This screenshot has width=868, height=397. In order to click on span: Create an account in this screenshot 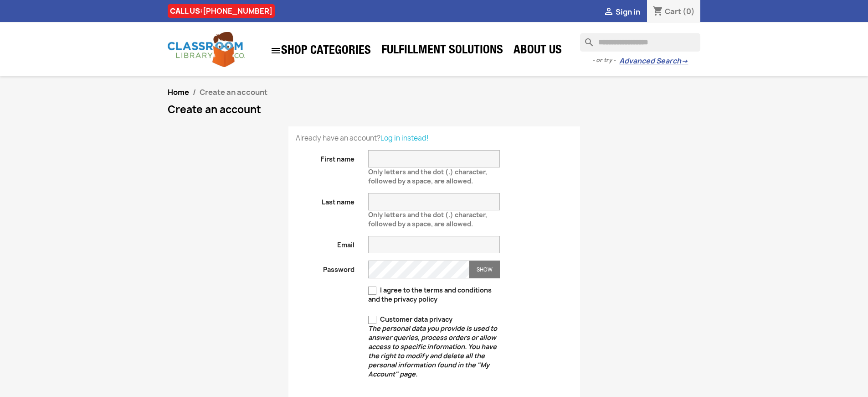, I will do `click(233, 92)`.